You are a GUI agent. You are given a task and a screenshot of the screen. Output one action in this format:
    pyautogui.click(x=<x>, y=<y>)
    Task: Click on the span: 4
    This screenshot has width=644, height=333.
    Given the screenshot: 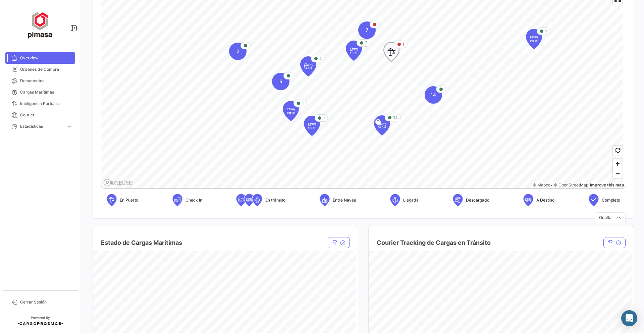 What is the action you would take?
    pyautogui.click(x=320, y=58)
    